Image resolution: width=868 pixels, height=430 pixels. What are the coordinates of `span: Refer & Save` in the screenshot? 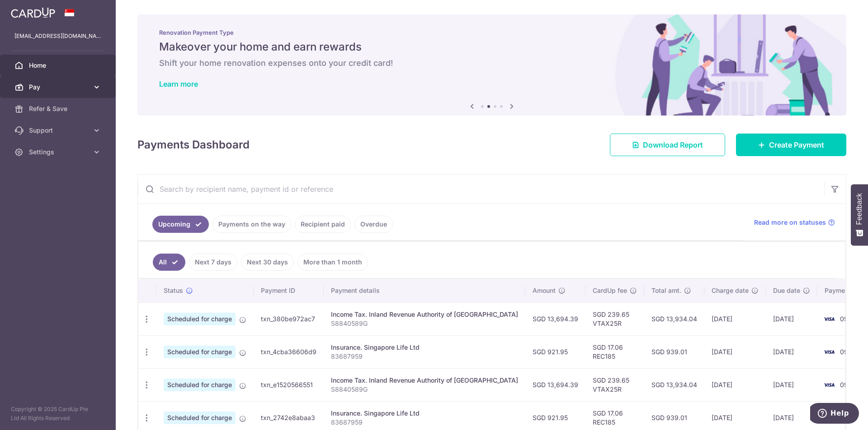 It's located at (58, 109).